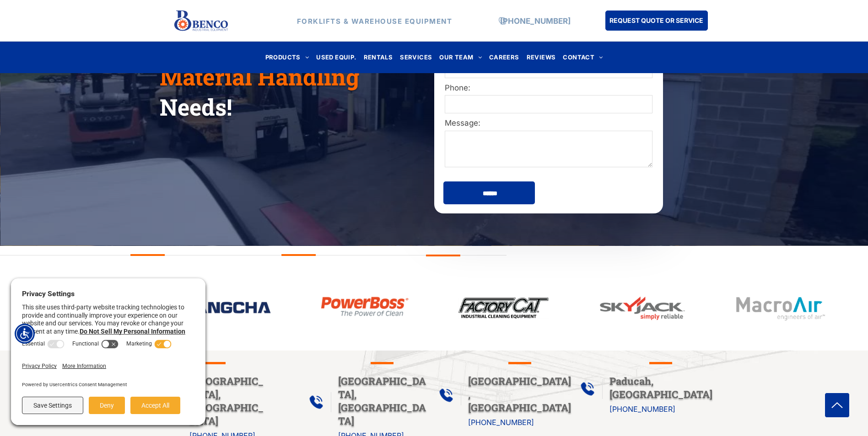 The width and height of the screenshot is (868, 436). I want to click on a: RENTALS, so click(378, 57).